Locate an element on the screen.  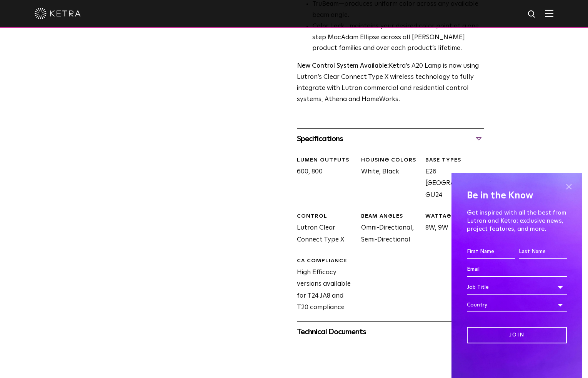
div: CA Compliance is located at coordinates (326, 261).